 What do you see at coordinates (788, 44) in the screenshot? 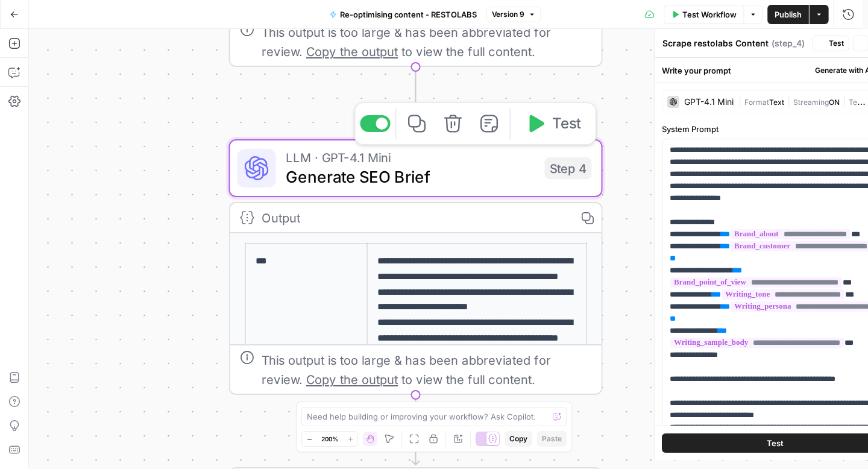
I see `span: ( step_4 )` at bounding box center [788, 44].